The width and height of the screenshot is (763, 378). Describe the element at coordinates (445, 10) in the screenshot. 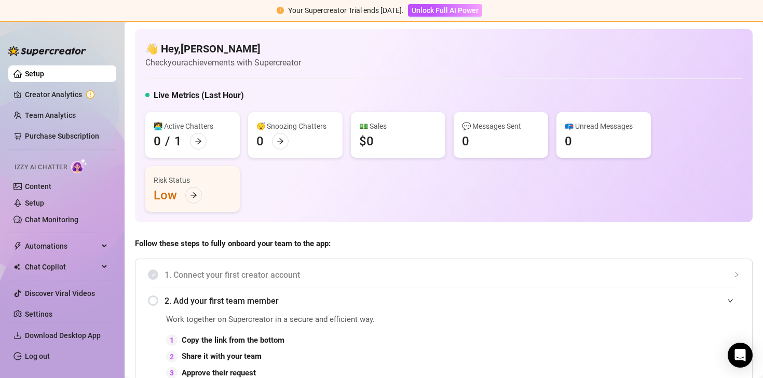

I see `span: Unlock Full AI Power` at that location.